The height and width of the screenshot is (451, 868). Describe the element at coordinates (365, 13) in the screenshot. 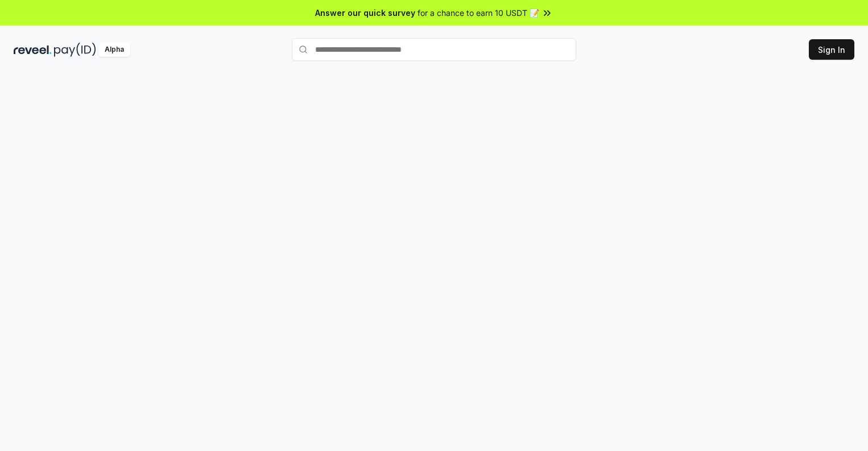

I see `span: Answer our quick survey` at that location.